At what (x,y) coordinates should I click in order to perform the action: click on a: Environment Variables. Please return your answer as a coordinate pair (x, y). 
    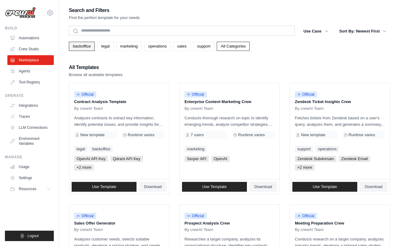
    Looking at the image, I should click on (30, 141).